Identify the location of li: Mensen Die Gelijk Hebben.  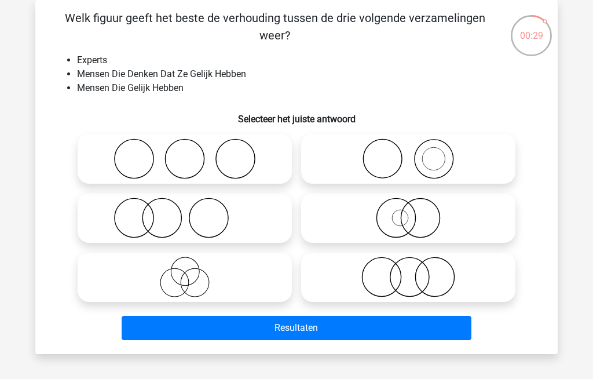
(308, 88).